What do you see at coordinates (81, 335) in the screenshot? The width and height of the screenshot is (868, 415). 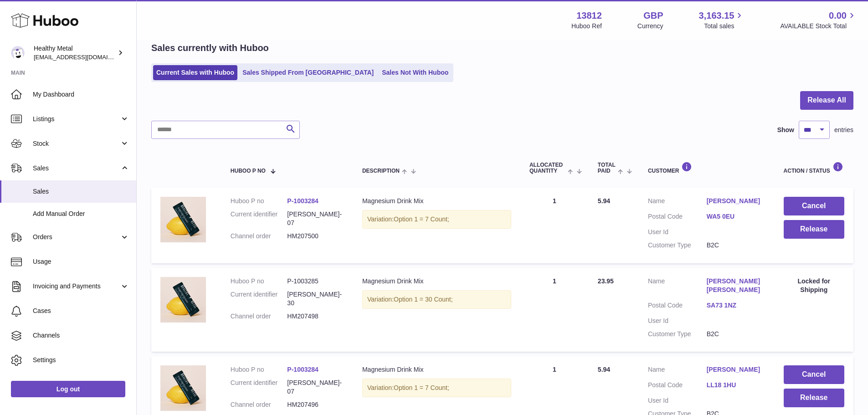 I see `span: Channels` at bounding box center [81, 335].